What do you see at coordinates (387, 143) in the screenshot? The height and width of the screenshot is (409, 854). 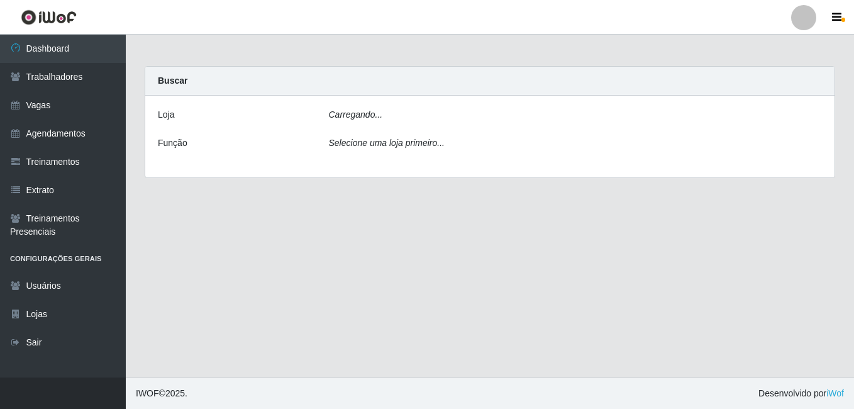 I see `i: Selecione uma loja primeiro...` at bounding box center [387, 143].